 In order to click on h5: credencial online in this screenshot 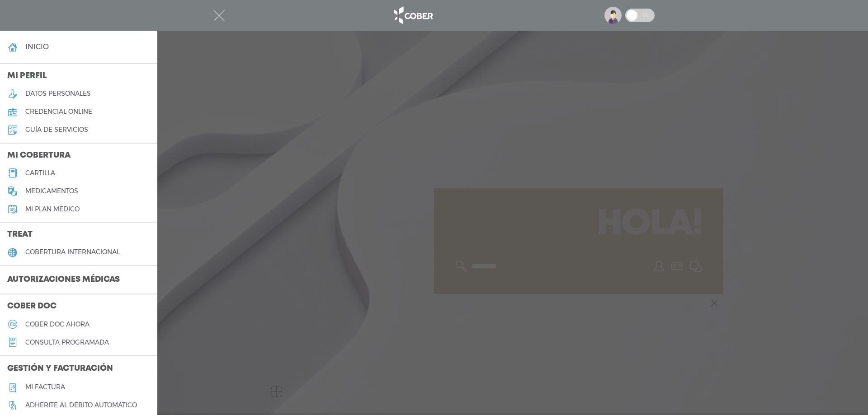, I will do `click(59, 112)`.